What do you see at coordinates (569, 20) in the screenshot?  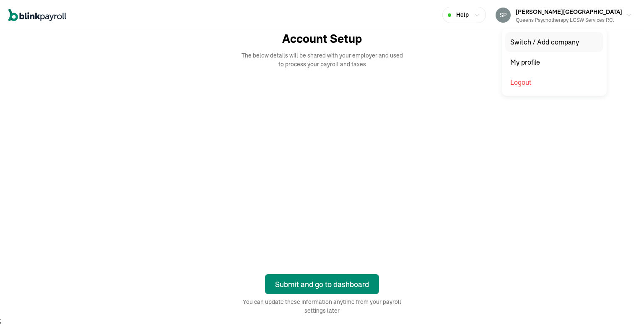 I see `div: Queens Psychotherapy LCSW Services P.C.` at bounding box center [569, 20].